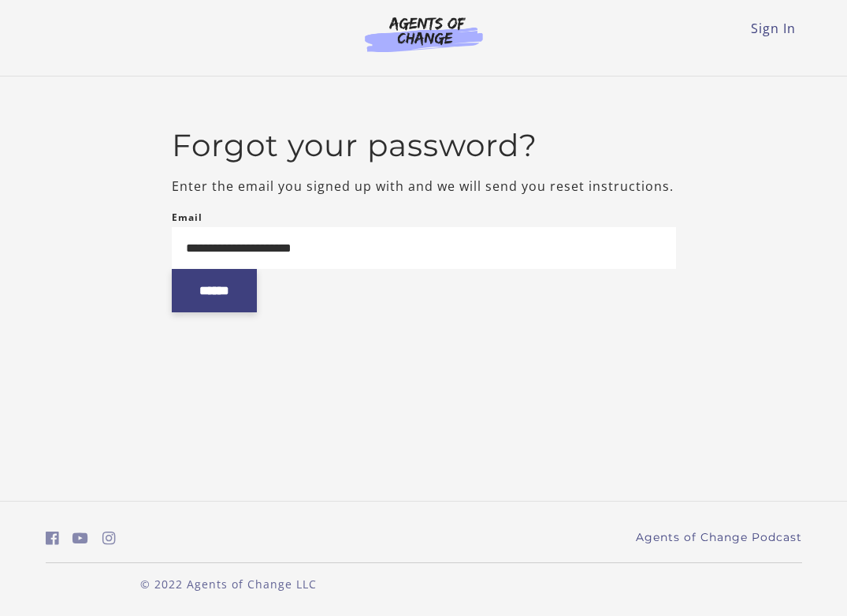  Describe the element at coordinates (52, 538) in the screenshot. I see `i: https://www.facebook.com/groups/aswbtestprep (Open in a new window)` at that location.